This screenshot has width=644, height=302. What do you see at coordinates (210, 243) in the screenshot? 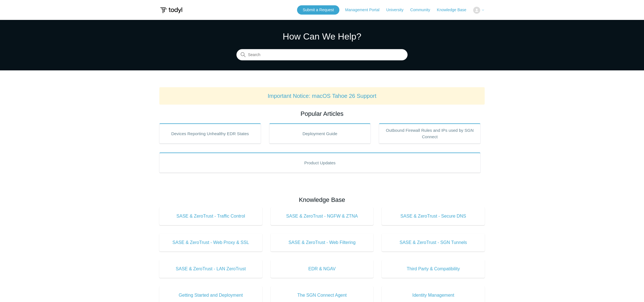
I see `a: SASE & ZeroTrust - Web Proxy & SSL` at bounding box center [210, 243].